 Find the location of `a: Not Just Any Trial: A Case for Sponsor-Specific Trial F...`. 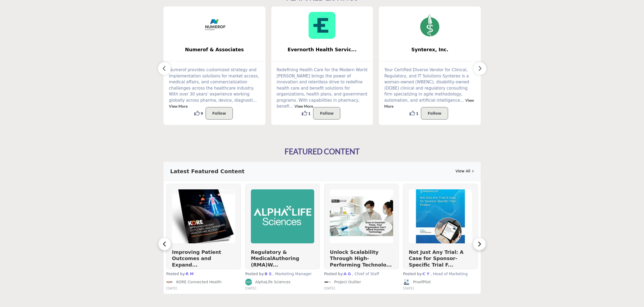

a: Not Just Any Trial: A Case for Sponsor-Specific Trial F... is located at coordinates (436, 258).